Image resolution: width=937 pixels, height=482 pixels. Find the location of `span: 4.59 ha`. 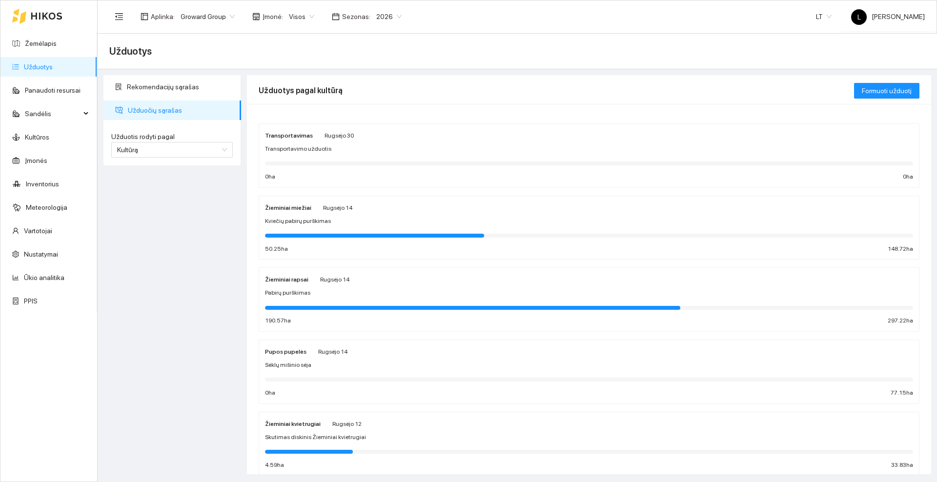

span: 4.59 ha is located at coordinates (274, 465).